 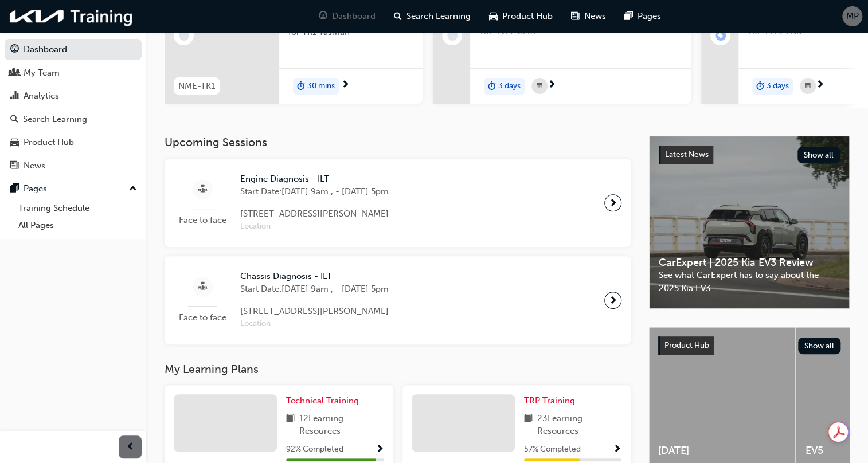 I want to click on a: Technical Training, so click(x=325, y=401).